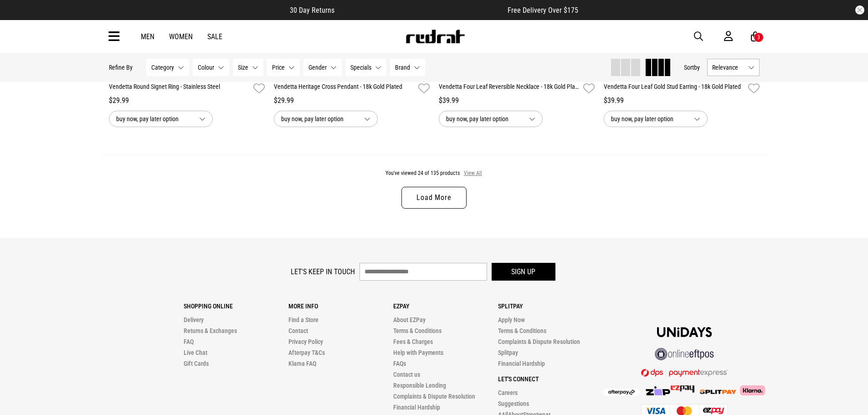 This screenshot has height=415, width=868. I want to click on button: Price, so click(283, 67).